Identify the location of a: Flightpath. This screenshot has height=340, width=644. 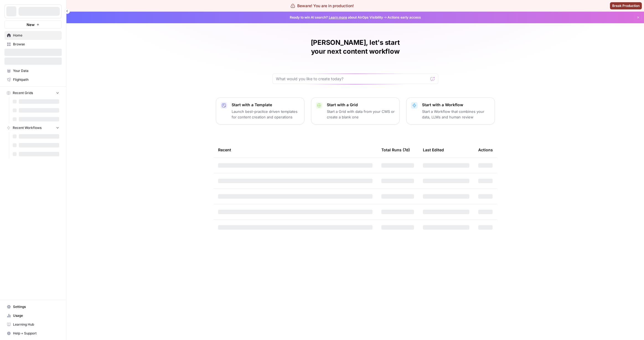
(33, 80).